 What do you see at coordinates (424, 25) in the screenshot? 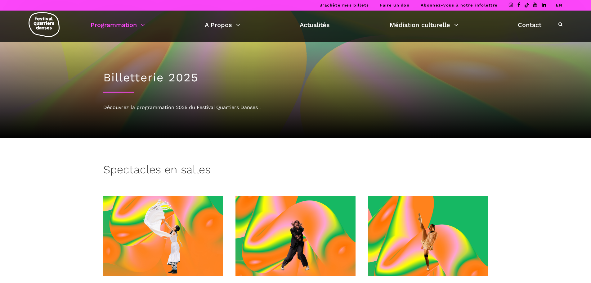
I see `a: Médiation culturelle` at bounding box center [424, 25].